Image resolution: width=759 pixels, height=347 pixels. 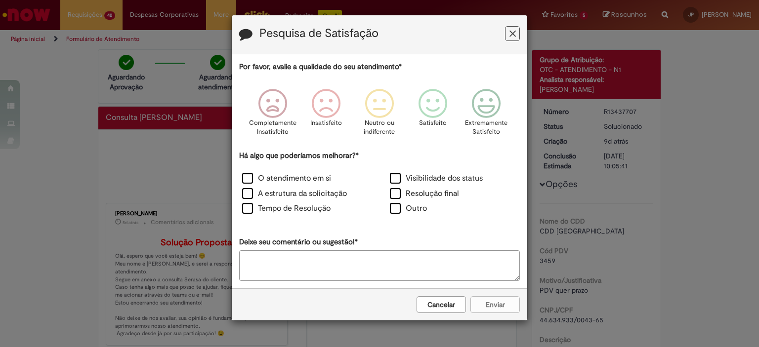 What do you see at coordinates (436, 178) in the screenshot?
I see `label: Visibilidade dos status` at bounding box center [436, 178].